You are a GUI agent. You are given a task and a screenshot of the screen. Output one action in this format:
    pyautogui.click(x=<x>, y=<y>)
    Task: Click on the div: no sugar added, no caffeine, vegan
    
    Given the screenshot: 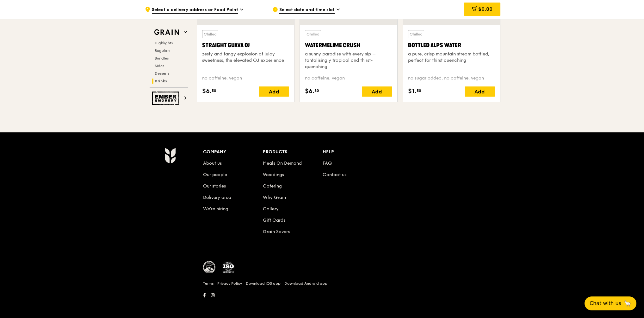 What is the action you would take?
    pyautogui.click(x=451, y=78)
    